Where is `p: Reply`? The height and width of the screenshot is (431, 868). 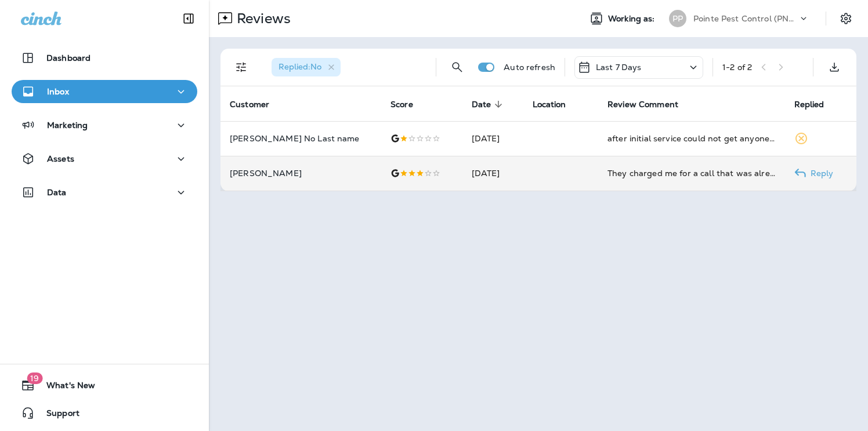
p: Reply is located at coordinates (819, 173).